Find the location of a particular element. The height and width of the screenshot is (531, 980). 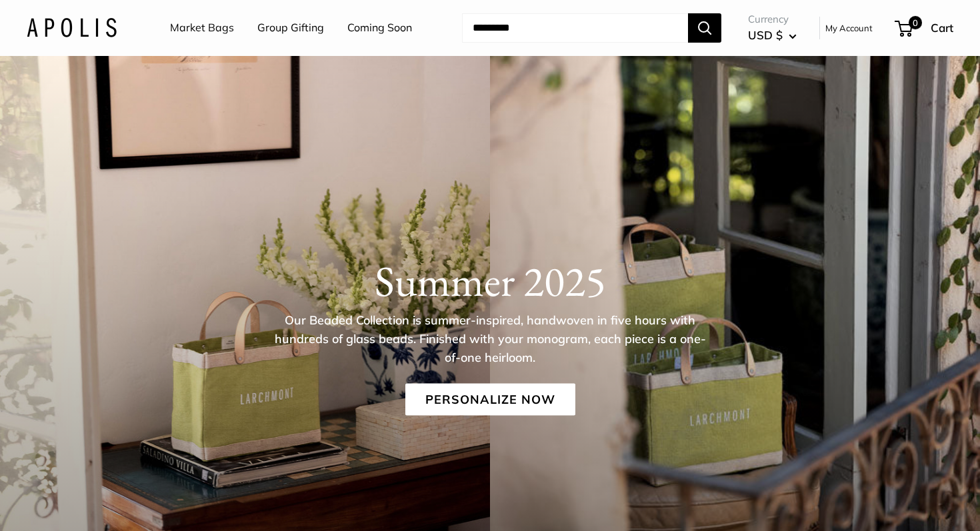

a: Group Gifting is located at coordinates (291, 28).